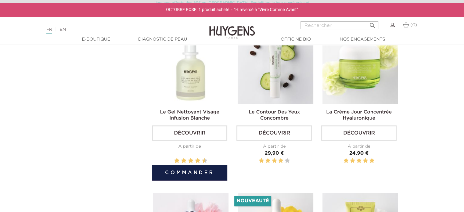  Describe the element at coordinates (63, 30) in the screenshot. I see `a: EN` at that location.